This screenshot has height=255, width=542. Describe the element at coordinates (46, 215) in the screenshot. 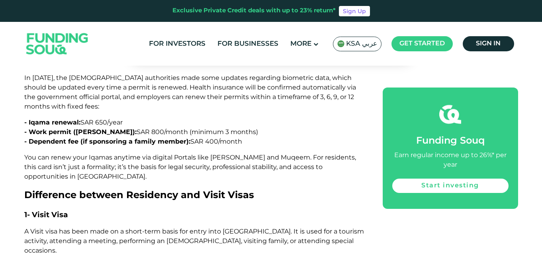

I see `span: 1- Visit Visa` at that location.